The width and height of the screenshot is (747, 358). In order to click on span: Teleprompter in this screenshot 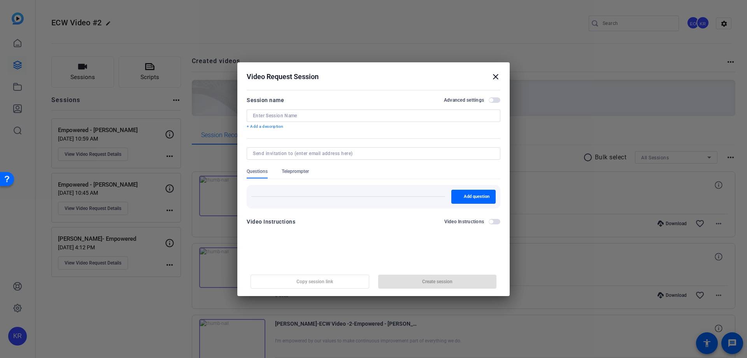, I will do `click(295, 171)`.